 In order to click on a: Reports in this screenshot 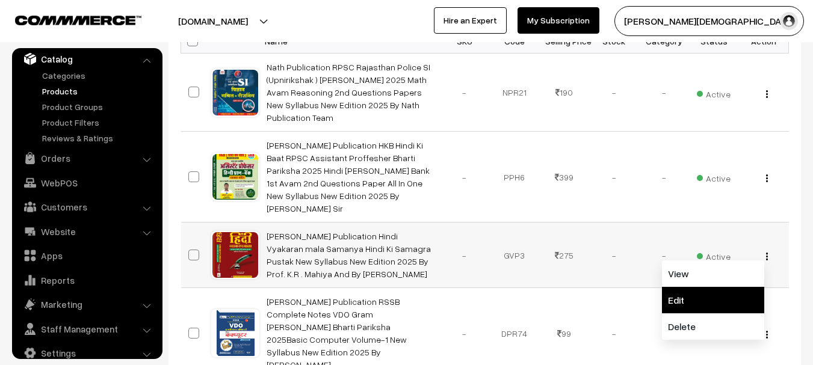, I will do `click(87, 281)`.